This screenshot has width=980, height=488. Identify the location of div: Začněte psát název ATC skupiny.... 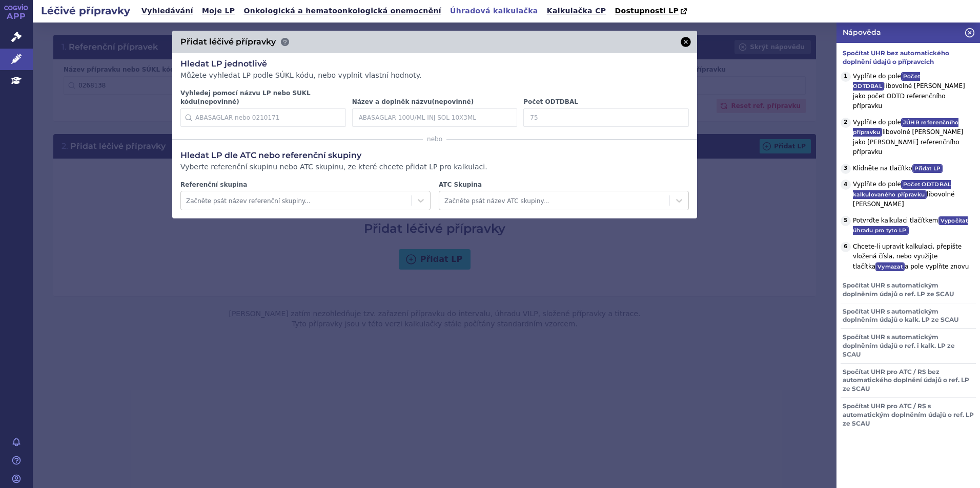
(554, 200).